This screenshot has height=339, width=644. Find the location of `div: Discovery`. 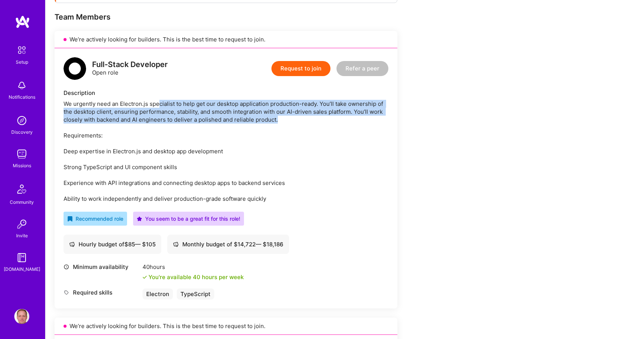

div: Discovery is located at coordinates (22, 132).